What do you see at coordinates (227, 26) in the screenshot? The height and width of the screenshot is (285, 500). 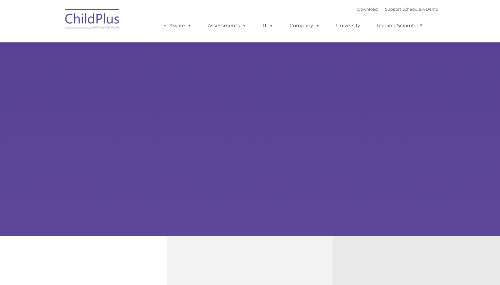 I see `a: Assessments` at bounding box center [227, 26].